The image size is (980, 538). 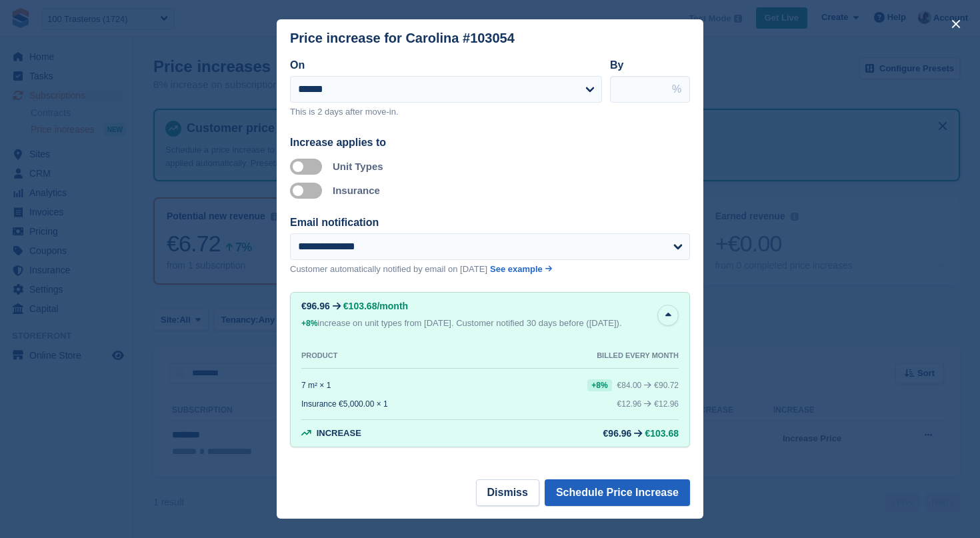 I want to click on p: This is 2 days after move-in., so click(x=446, y=112).